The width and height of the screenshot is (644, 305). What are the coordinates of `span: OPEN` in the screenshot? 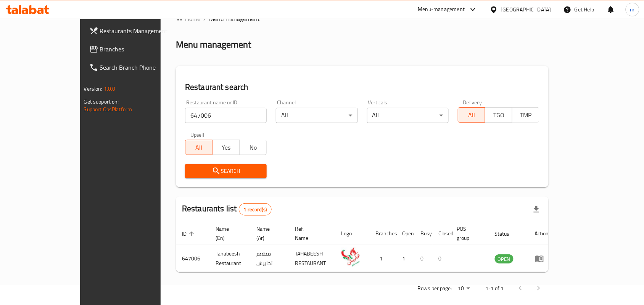 It's located at (504, 259).